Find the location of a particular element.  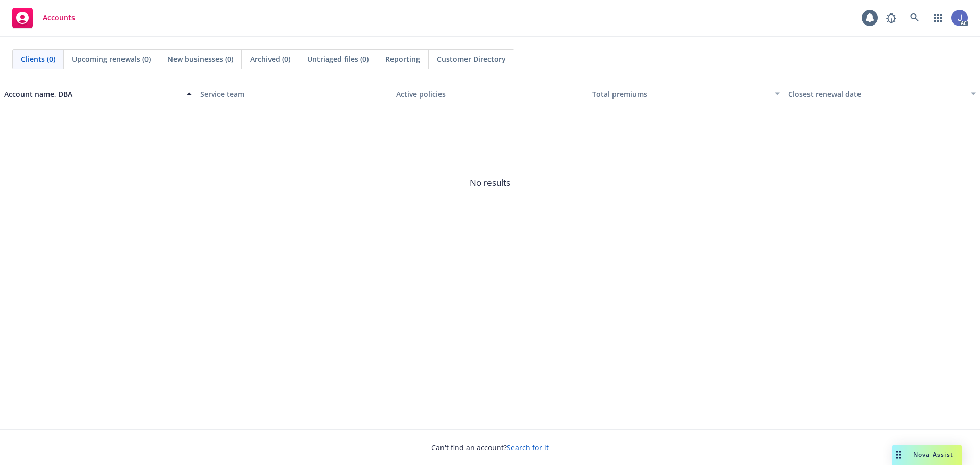

a: Search is located at coordinates (915, 18).